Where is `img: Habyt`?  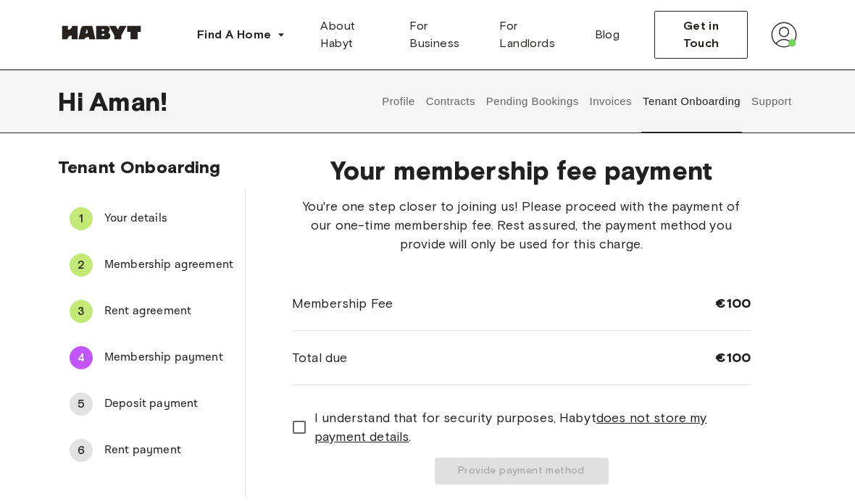 img: Habyt is located at coordinates (101, 32).